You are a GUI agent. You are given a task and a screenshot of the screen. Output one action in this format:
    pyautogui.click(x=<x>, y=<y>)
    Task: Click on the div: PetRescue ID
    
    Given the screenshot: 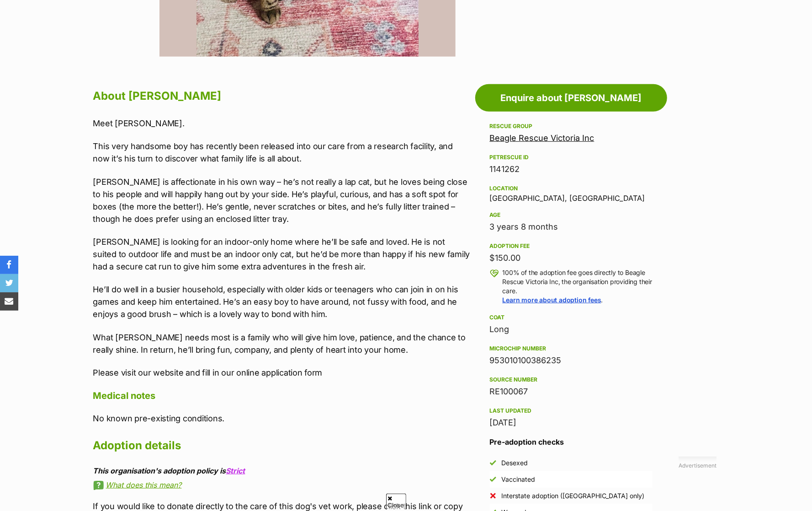 What is the action you would take?
    pyautogui.click(x=571, y=157)
    